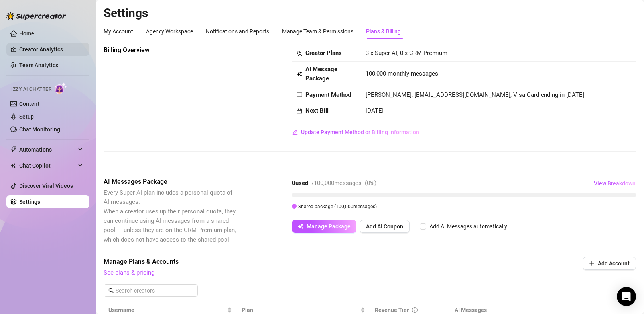 This screenshot has width=644, height=314. I want to click on div: Manage Team & Permissions, so click(317, 31).